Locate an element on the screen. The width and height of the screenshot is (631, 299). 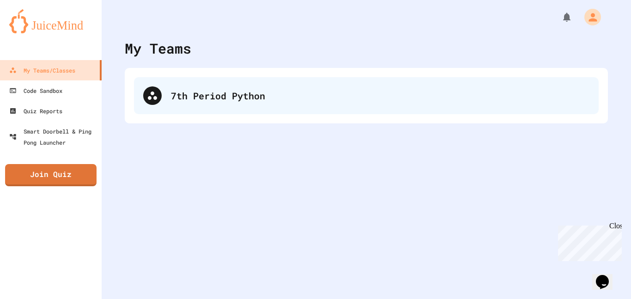
div: Chat with us now!Close is located at coordinates (34, 31).